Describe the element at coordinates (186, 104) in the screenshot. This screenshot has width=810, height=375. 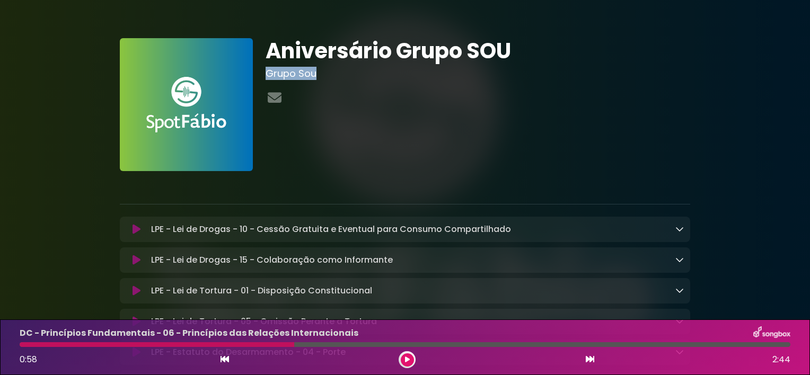
I see `img: FAnVhLgaRSStWruMDZa6` at that location.